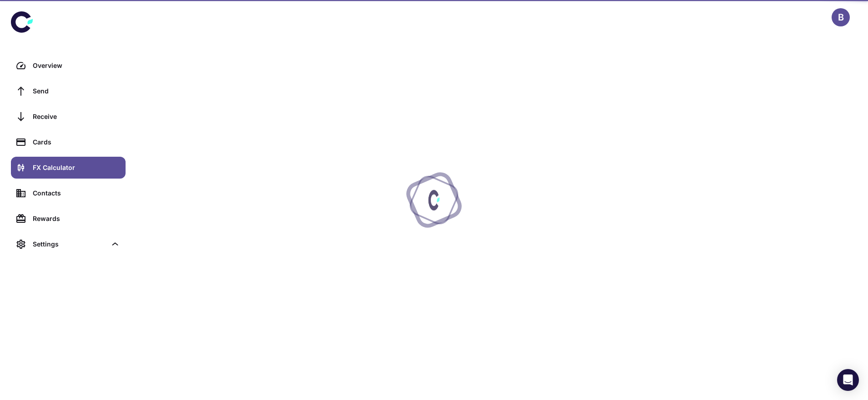 This screenshot has width=868, height=400. I want to click on div: Receive, so click(77, 117).